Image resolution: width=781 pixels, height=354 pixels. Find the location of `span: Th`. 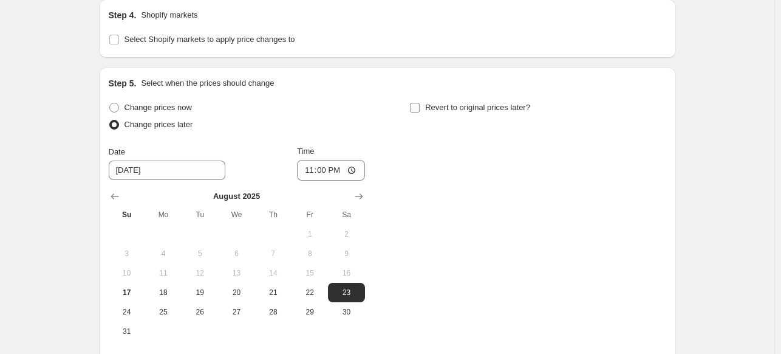

span: Th is located at coordinates (273, 214).